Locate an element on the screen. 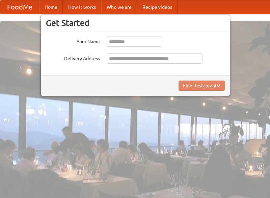 This screenshot has width=270, height=198. label: Your Name is located at coordinates (73, 41).